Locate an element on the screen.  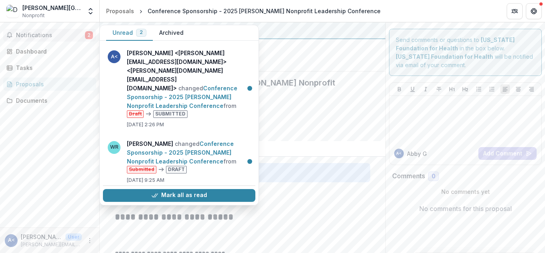
button: Archived is located at coordinates (171, 33).